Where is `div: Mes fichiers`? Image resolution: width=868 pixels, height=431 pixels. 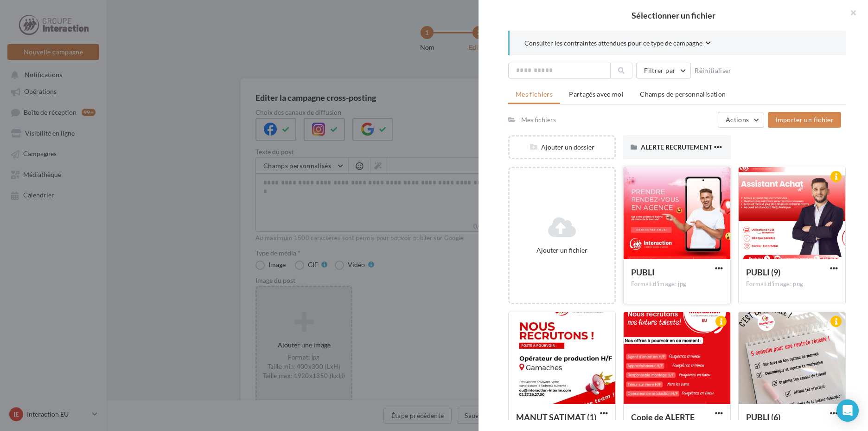
div: Mes fichiers is located at coordinates (538, 120).